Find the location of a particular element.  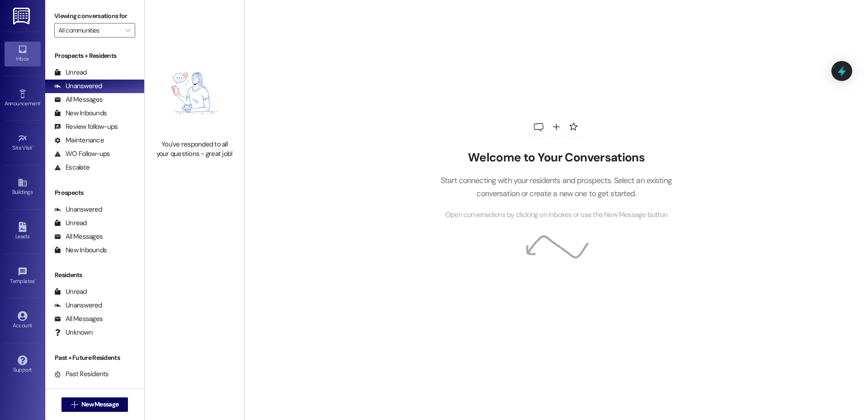

p: Start connecting with your residents and prospects. Select an existing conversation or create a n... is located at coordinates (556, 187).